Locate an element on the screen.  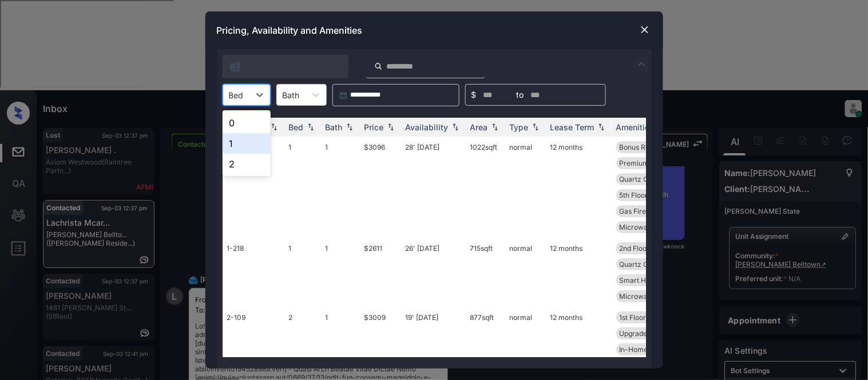
td: 1022 sqft is located at coordinates (485, 187).